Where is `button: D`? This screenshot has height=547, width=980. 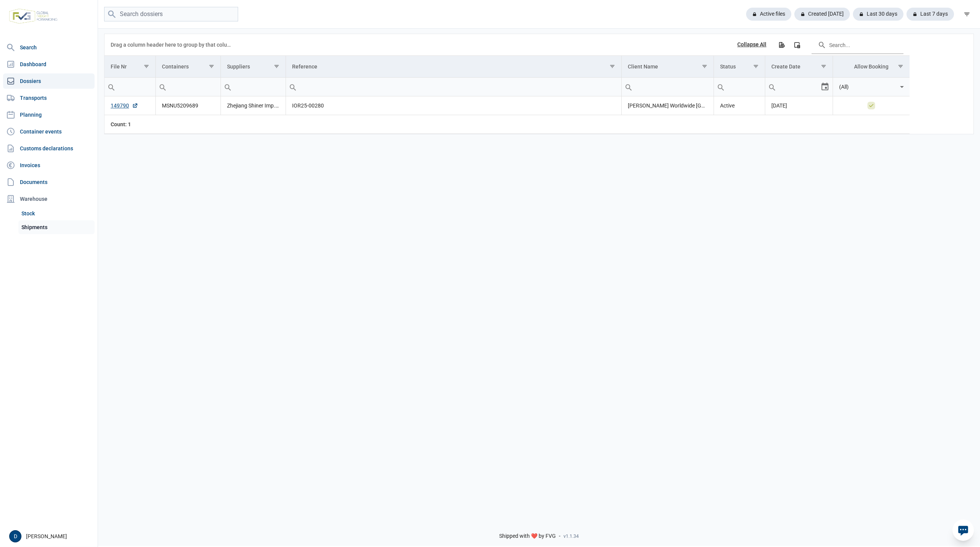 button: D is located at coordinates (15, 536).